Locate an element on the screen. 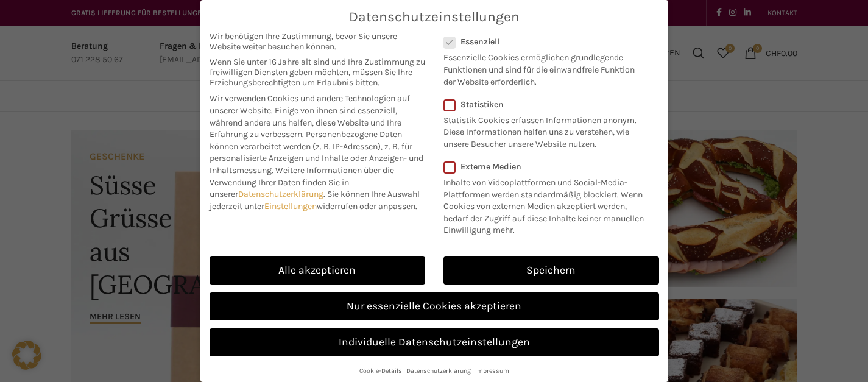 The width and height of the screenshot is (868, 382). p: Statistik Cookies erfassen Informationen anonym. Diese Informationen helfen uns zu verstehen, wie... is located at coordinates (543, 130).